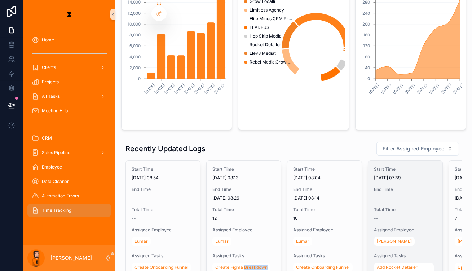  Describe the element at coordinates (367, 35) in the screenshot. I see `tspan: 160` at that location.